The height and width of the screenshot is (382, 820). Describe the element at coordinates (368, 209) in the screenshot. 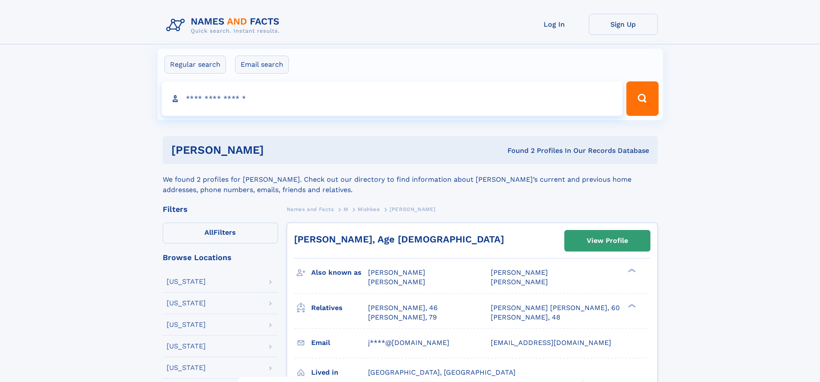

I see `span: Mishkee` at that location.